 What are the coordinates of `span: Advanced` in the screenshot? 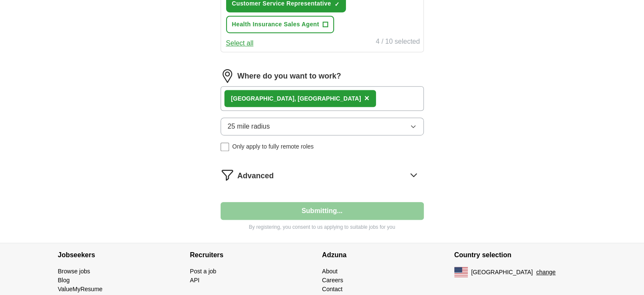 It's located at (256, 176).